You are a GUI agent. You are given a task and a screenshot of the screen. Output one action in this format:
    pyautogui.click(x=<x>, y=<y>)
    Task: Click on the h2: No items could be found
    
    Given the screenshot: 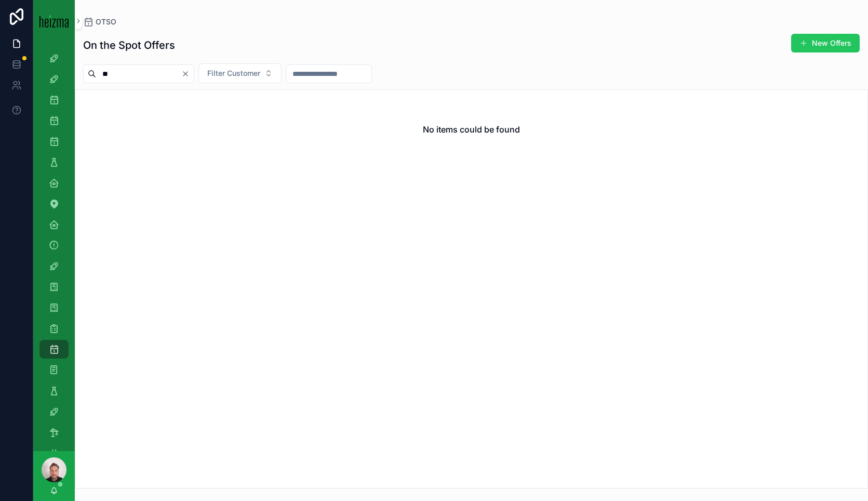 What is the action you would take?
    pyautogui.click(x=471, y=129)
    